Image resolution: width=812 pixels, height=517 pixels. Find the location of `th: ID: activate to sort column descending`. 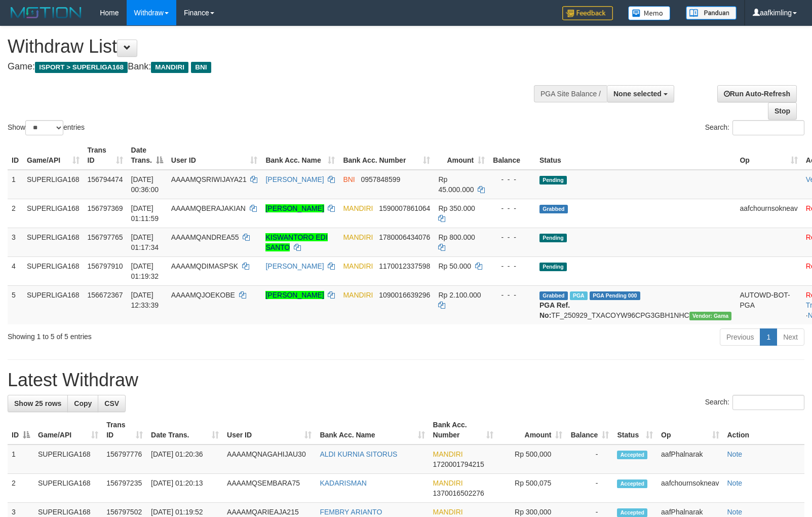

th: ID: activate to sort column descending is located at coordinates (21, 430).